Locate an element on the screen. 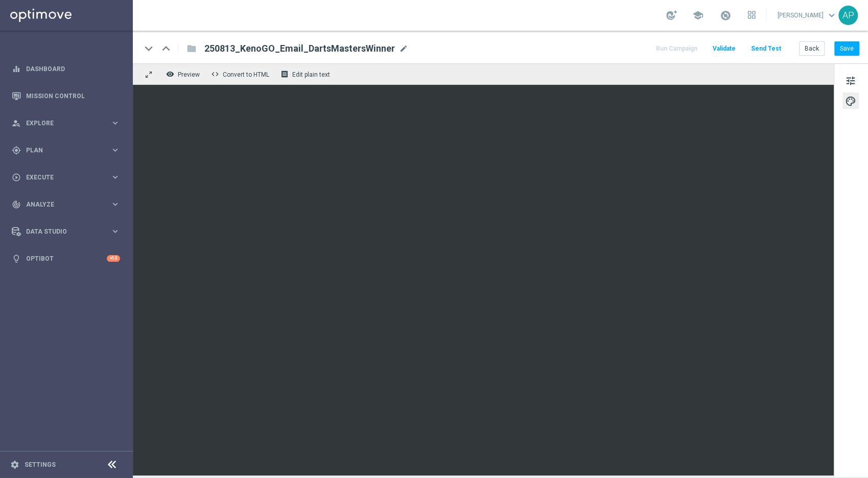  i: receipt is located at coordinates (284, 74).